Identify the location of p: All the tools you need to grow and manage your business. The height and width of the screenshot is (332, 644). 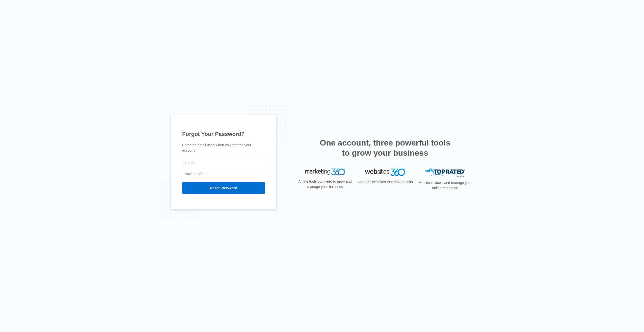
(325, 184).